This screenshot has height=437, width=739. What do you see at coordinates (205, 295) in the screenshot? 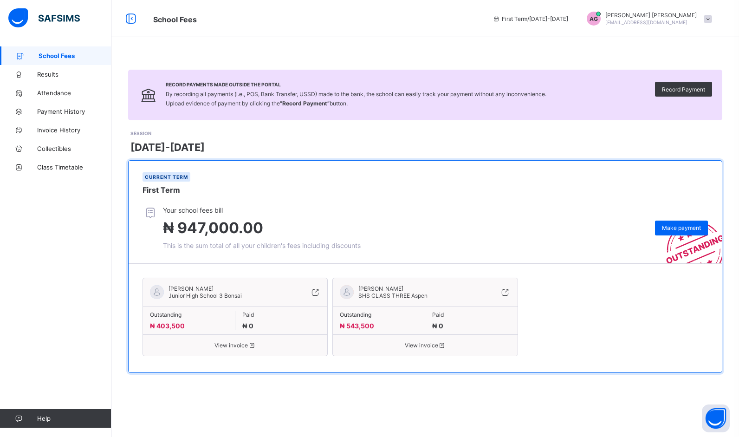
I see `span: Junior High School 3 Bonsai` at bounding box center [205, 295].